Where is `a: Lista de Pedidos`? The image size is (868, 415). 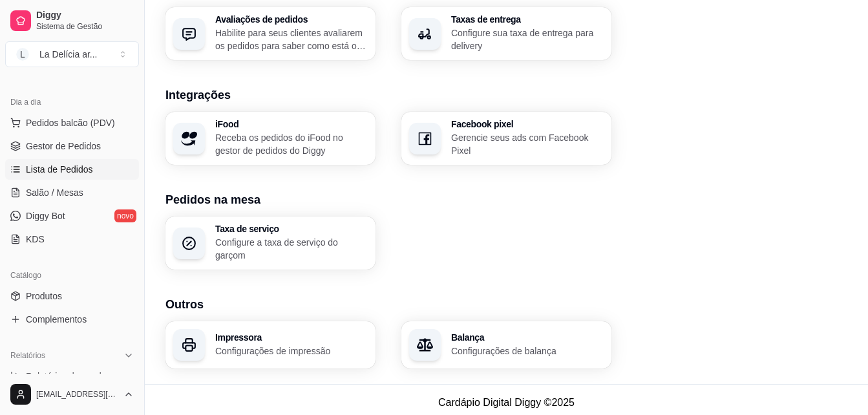 a: Lista de Pedidos is located at coordinates (71, 170).